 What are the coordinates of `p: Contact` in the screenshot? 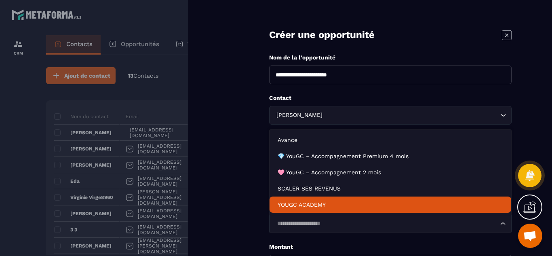 It's located at (390, 98).